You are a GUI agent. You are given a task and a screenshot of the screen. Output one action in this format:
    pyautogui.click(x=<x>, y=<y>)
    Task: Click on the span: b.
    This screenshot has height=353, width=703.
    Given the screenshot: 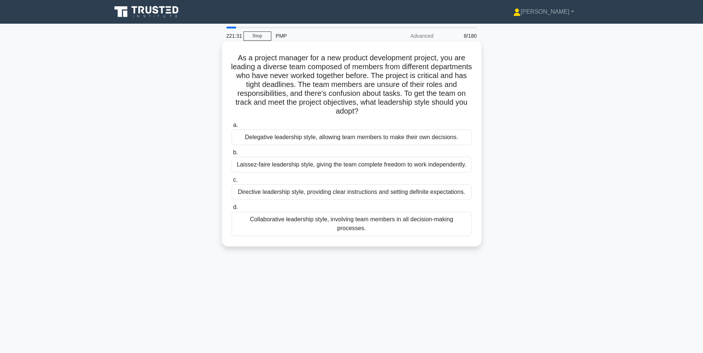 What is the action you would take?
    pyautogui.click(x=235, y=152)
    